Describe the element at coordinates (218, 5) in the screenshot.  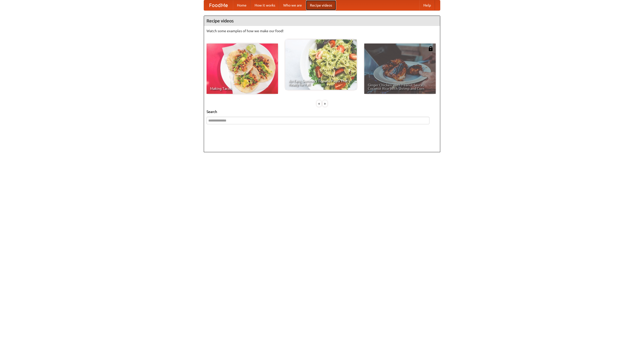
I see `a: FoodMe` at that location.